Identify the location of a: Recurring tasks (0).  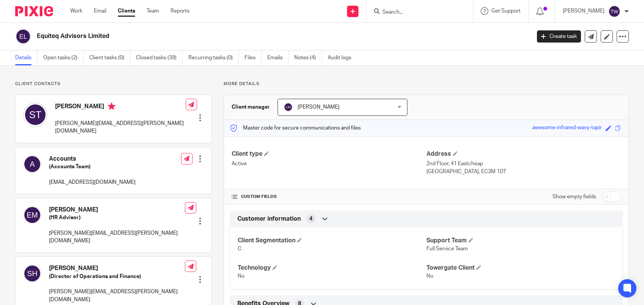
(213, 58).